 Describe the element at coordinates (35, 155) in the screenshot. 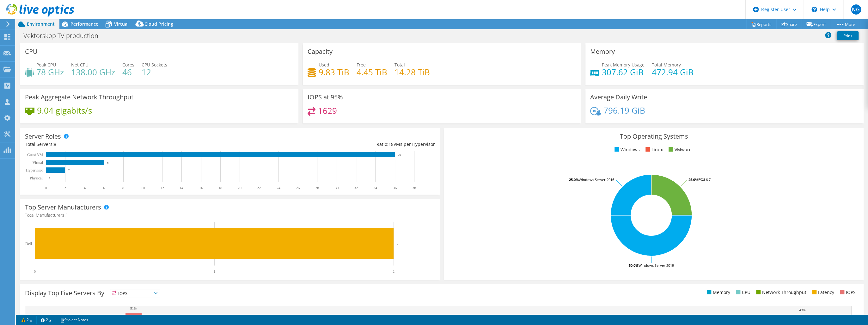

I see `text: Guest VM` at that location.